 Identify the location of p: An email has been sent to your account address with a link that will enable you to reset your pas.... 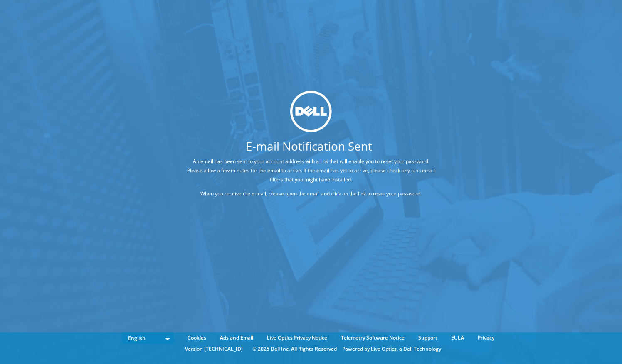
(311, 170).